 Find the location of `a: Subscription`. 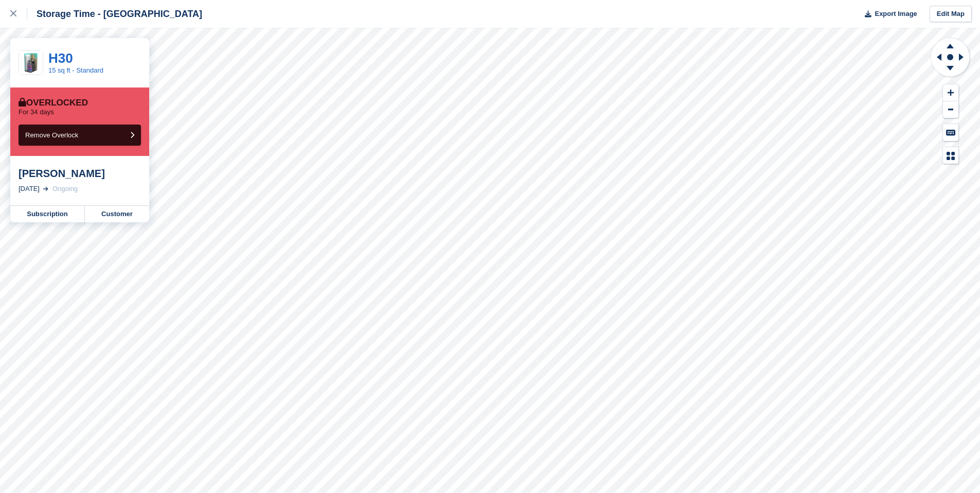

a: Subscription is located at coordinates (48, 214).